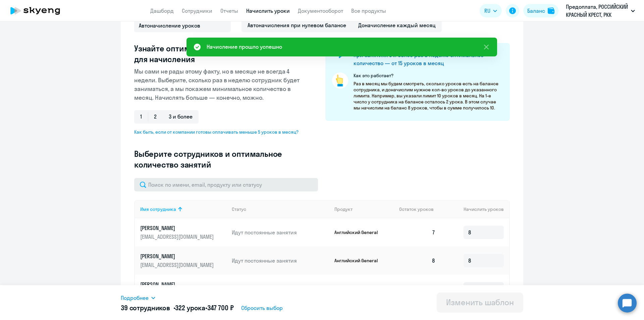 The height and width of the screenshot is (320, 644). What do you see at coordinates (244, 47) in the screenshot?
I see `div: Начисление прошло успешно` at bounding box center [244, 47].